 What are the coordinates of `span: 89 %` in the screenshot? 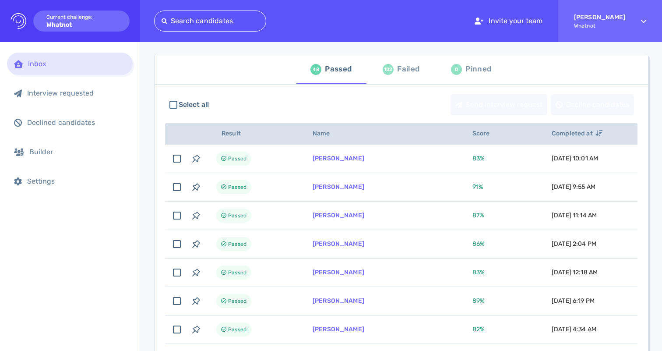 It's located at (479, 300).